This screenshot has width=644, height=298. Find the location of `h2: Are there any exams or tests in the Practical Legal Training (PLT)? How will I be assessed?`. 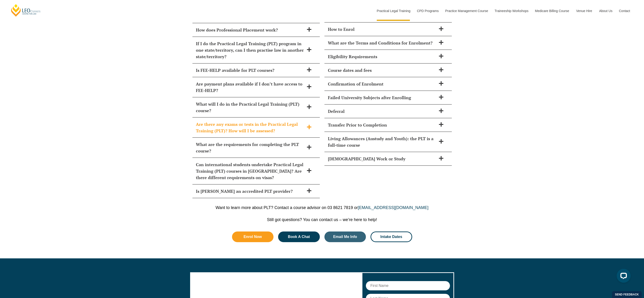

h2: Are there any exams or tests in the Practical Legal Training (PLT)? How will I be assessed? is located at coordinates (250, 127).